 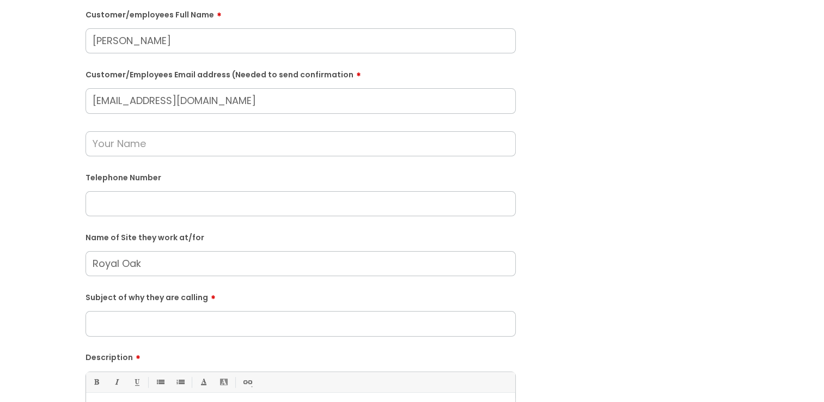 I want to click on label: Customer/Employees Email address (Needed to send confirmation, so click(x=301, y=73).